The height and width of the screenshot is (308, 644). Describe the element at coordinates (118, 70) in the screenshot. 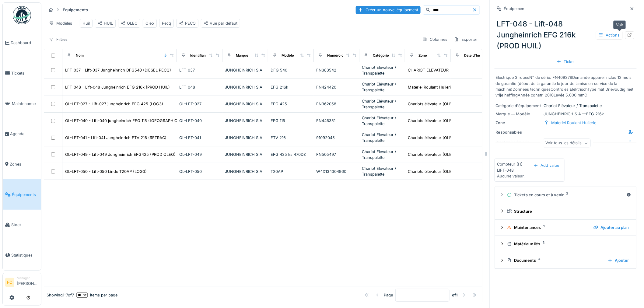

I see `div: LFT-037 - Lift-037 Jungheinrich DFG540 (DIESEL PECQ)` at that location.